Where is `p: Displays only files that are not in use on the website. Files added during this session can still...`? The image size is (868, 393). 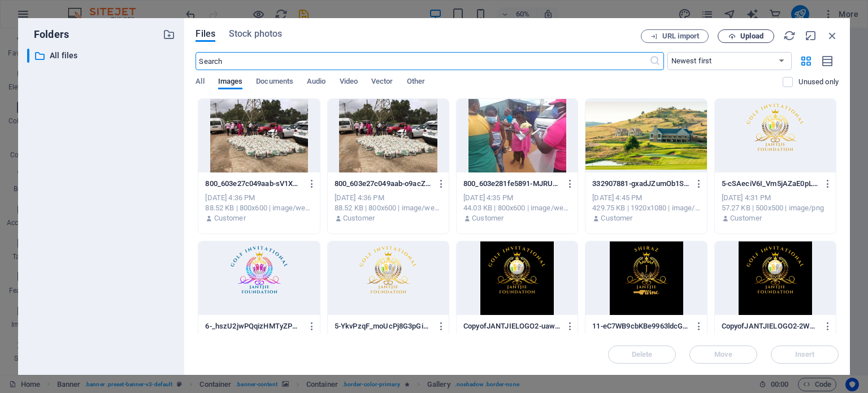
p: Displays only files that are not in use on the website. Files added during this session can still... is located at coordinates (819, 82).